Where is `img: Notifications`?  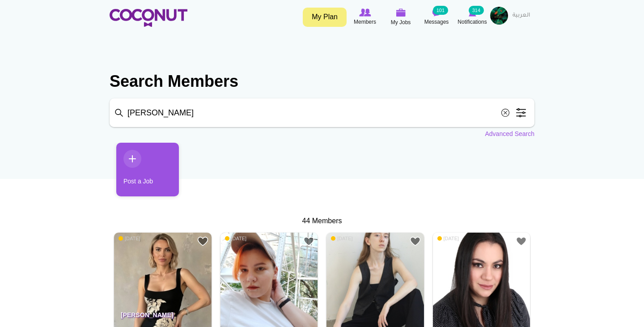
img: Notifications is located at coordinates (472, 12).